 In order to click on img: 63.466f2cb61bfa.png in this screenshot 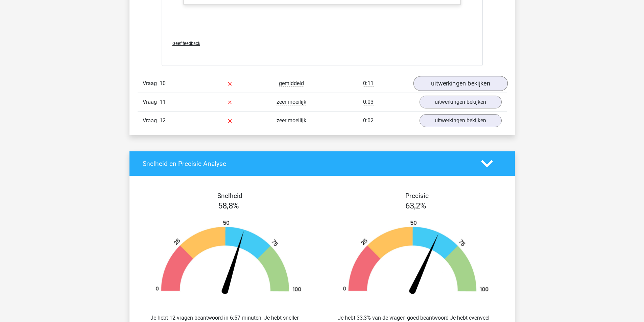, I will do `click(416, 258)`.